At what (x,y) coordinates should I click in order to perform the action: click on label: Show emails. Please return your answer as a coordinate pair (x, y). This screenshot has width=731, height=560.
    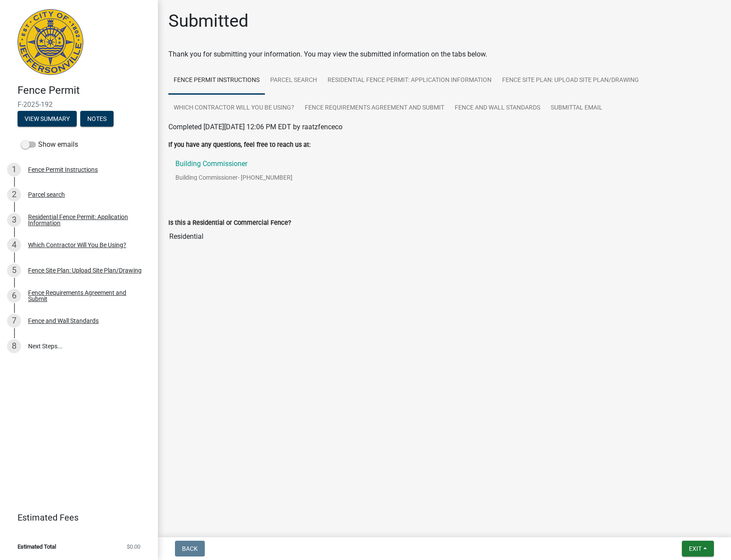
    Looking at the image, I should click on (49, 145).